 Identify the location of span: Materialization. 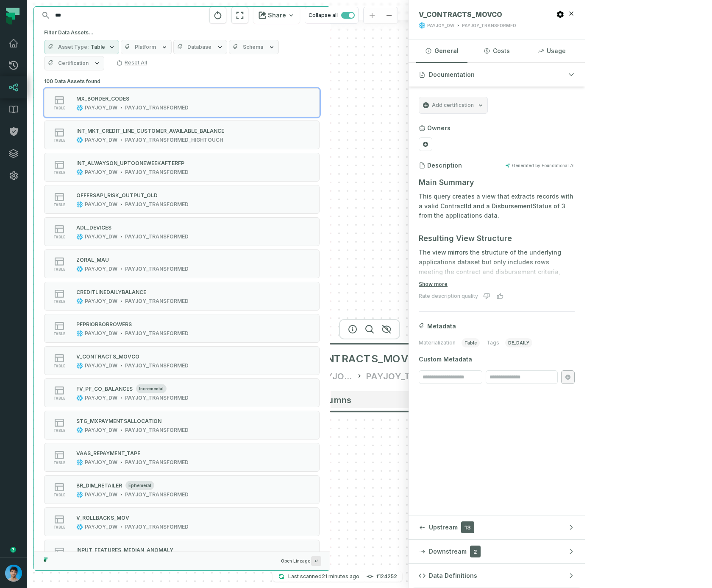
(437, 343).